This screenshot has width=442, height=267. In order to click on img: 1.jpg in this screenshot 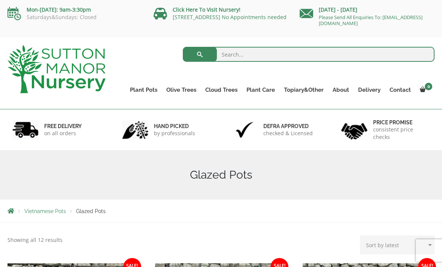, I will do `click(25, 130)`.